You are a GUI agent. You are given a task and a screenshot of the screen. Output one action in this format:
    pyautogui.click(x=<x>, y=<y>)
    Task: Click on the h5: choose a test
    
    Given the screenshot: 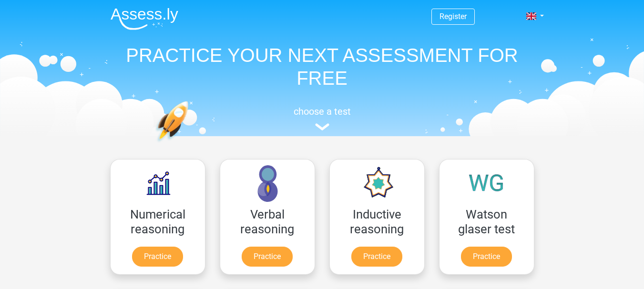 What is the action you would take?
    pyautogui.click(x=322, y=112)
    